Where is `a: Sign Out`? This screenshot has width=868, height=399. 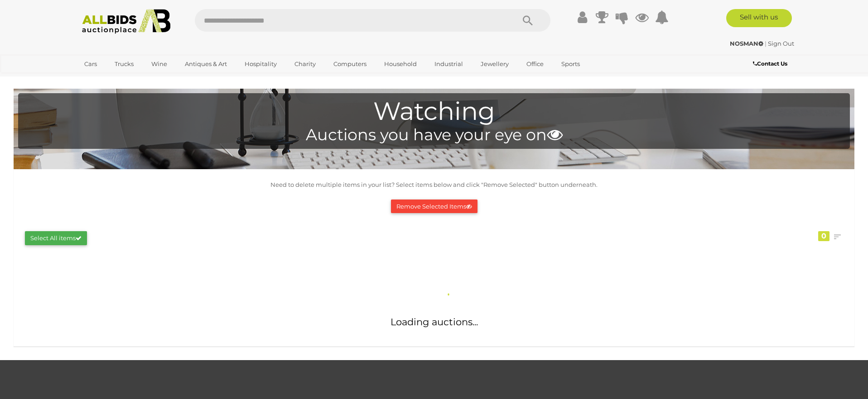 a: Sign Out is located at coordinates (781, 44).